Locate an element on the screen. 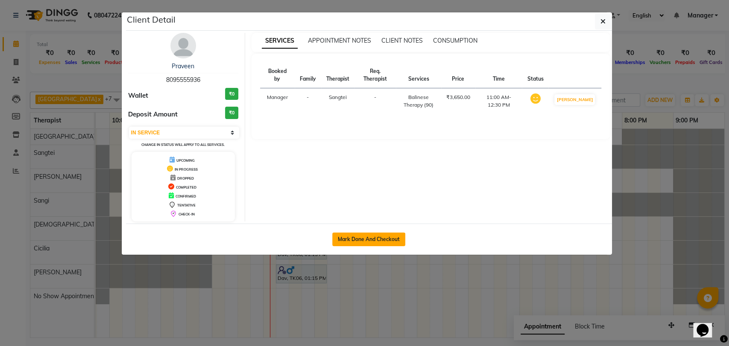 Image resolution: width=729 pixels, height=346 pixels. span: DROPPED is located at coordinates (185, 179).